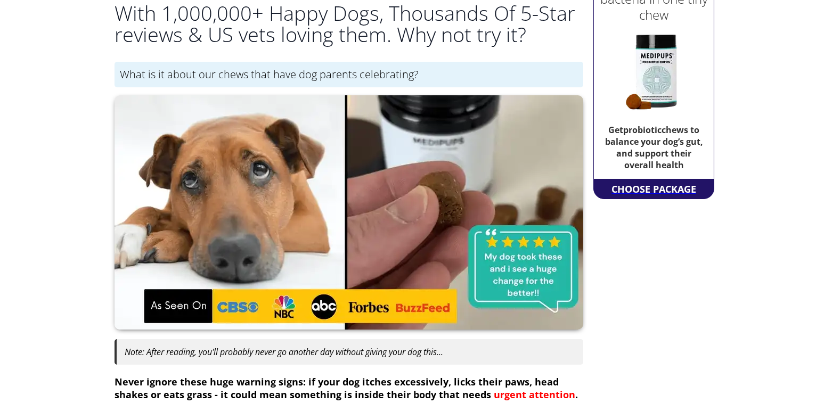 This screenshot has height=403, width=816. What do you see at coordinates (654, 189) in the screenshot?
I see `div: CHOOSE PACKAGE` at bounding box center [654, 189].